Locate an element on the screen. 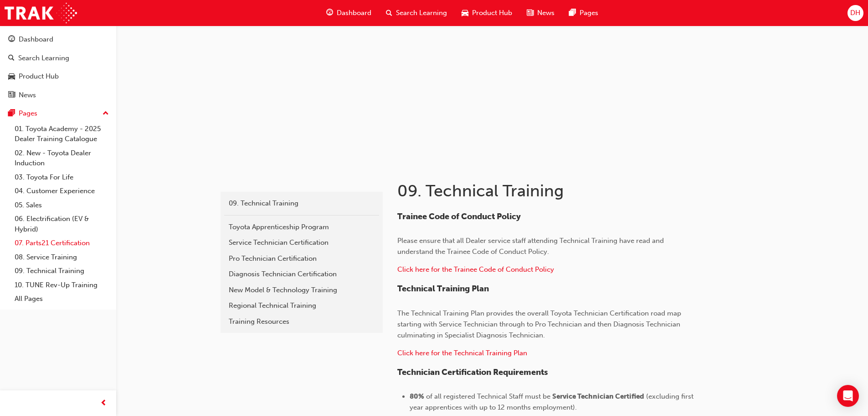  span: Click here for the Technical Training Plan is located at coordinates (462, 353).